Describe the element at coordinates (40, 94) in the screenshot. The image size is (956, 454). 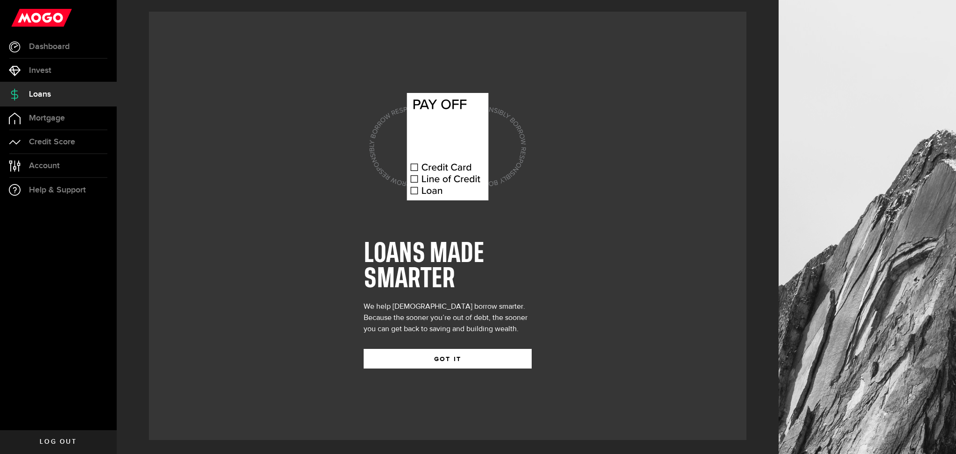
I see `span: Loans` at that location.